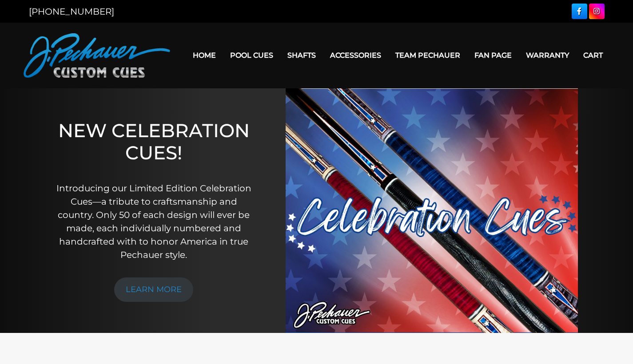 The height and width of the screenshot is (364, 633). Describe the element at coordinates (301, 55) in the screenshot. I see `a: Shafts` at that location.